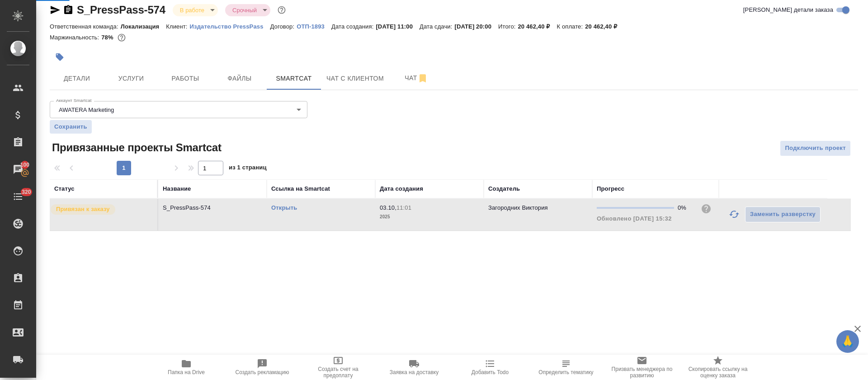  I want to click on button: Подключить проект, so click(815, 148).